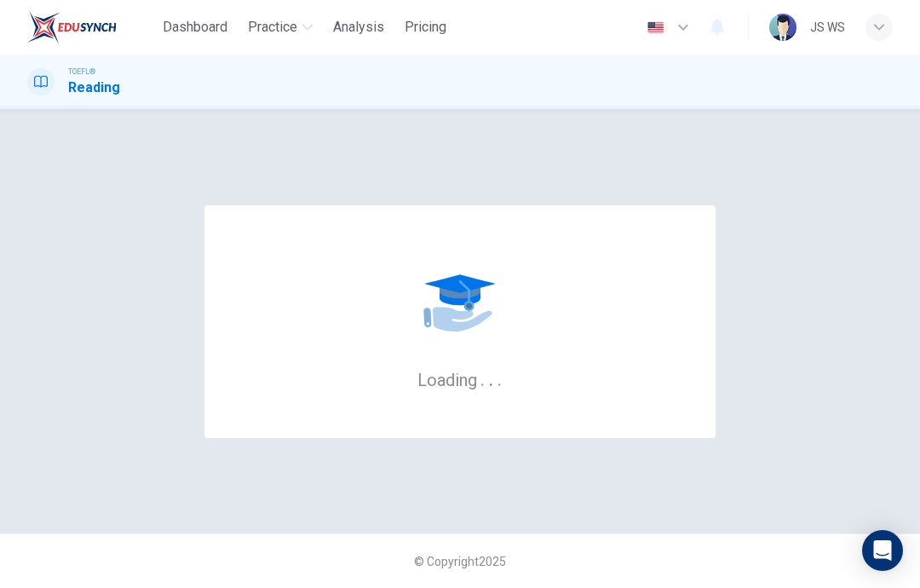 The height and width of the screenshot is (588, 920). I want to click on span: Pricing, so click(425, 27).